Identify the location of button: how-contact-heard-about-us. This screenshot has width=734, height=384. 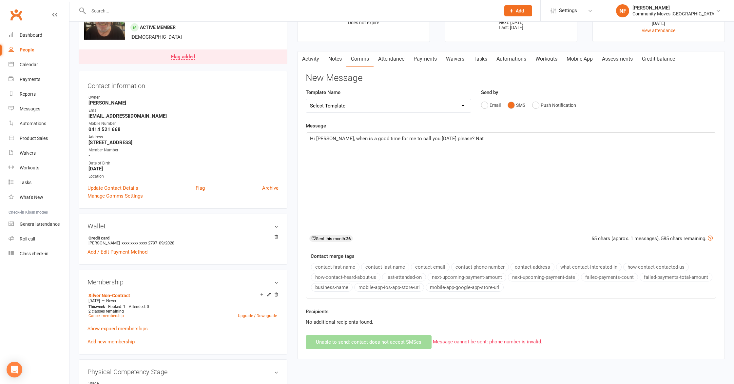
(346, 277).